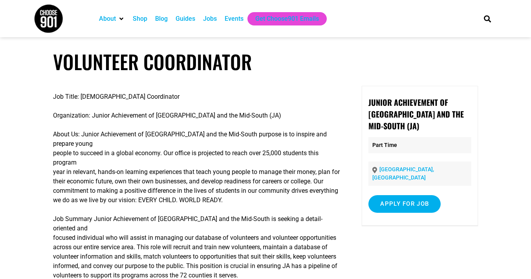  What do you see at coordinates (107, 19) in the screenshot?
I see `a: About` at bounding box center [107, 19].